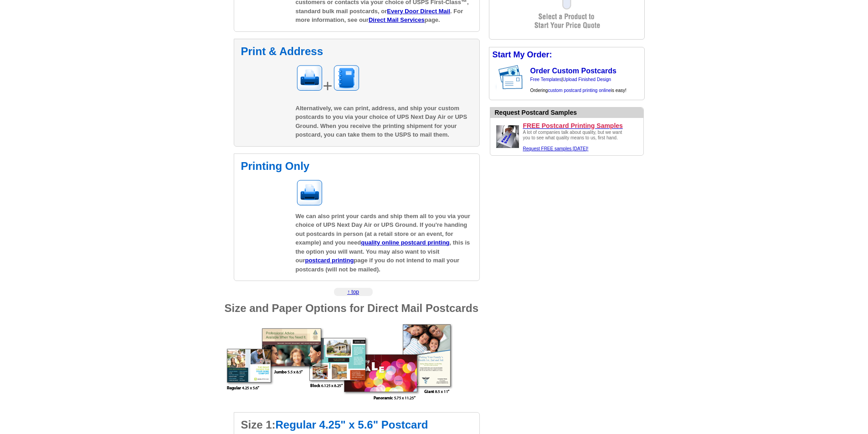  What do you see at coordinates (338, 362) in the screenshot?
I see `img: marketing postcards` at bounding box center [338, 362].